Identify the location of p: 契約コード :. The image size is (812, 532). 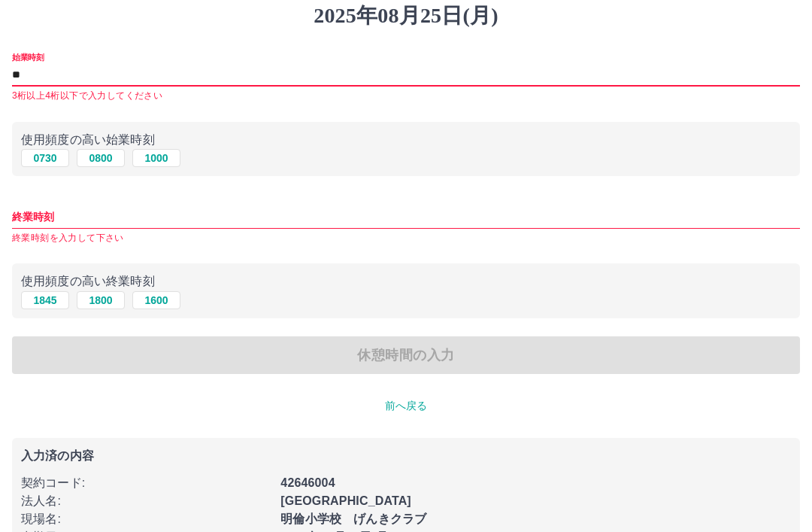
(146, 483).